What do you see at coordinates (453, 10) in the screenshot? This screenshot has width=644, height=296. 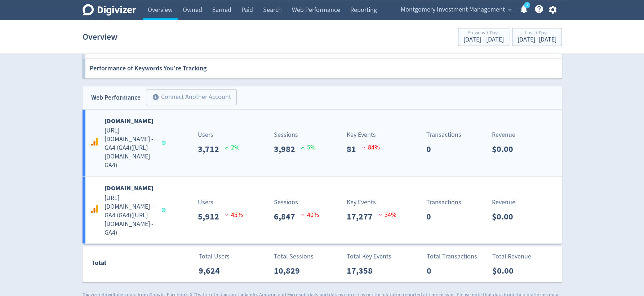 I see `span: Montgomery Investment Management` at bounding box center [453, 10].